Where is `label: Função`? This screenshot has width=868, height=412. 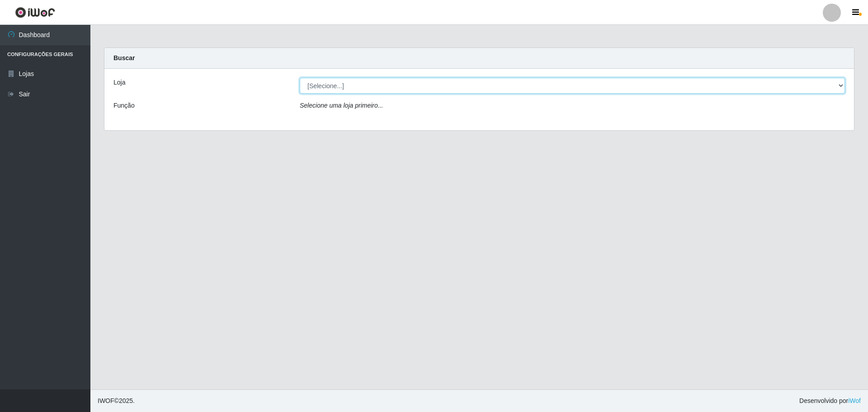 label: Função is located at coordinates (124, 106).